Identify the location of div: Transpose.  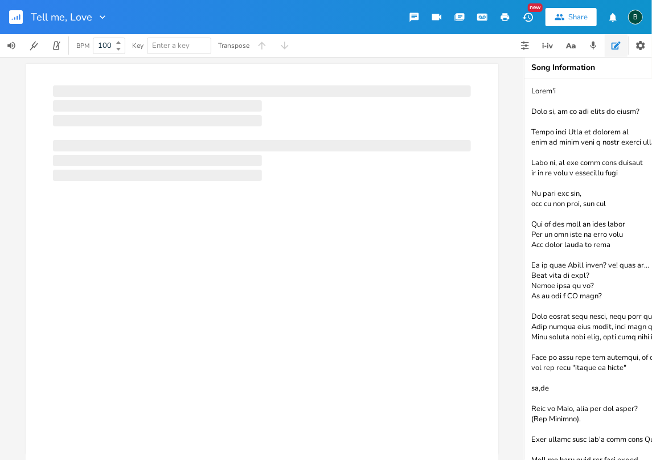
(233, 46).